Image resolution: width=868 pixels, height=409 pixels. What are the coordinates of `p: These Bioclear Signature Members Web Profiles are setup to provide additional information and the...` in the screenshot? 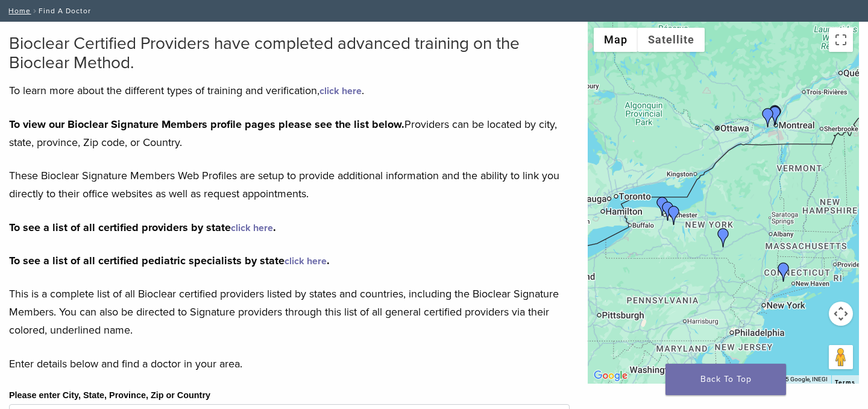 It's located at (289, 184).